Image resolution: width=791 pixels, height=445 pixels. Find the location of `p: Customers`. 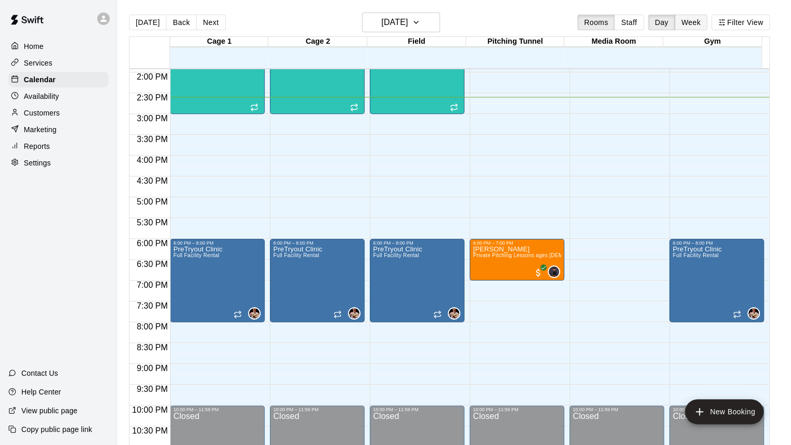

p: Customers is located at coordinates (42, 113).